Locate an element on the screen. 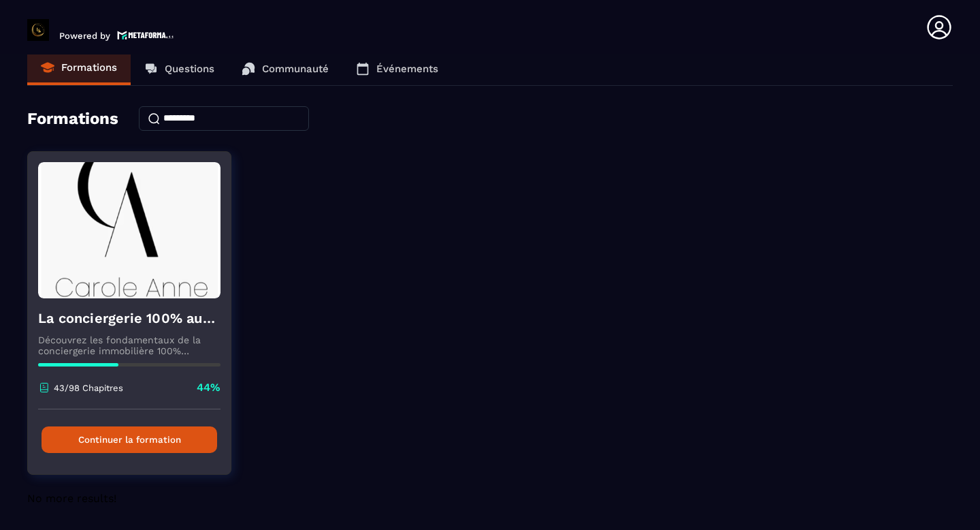 This screenshot has height=530, width=980. p: Découvrez les fondamentaux de la conciergerie immobilière 100% automatisée. Cette formation est c... is located at coordinates (129, 345).